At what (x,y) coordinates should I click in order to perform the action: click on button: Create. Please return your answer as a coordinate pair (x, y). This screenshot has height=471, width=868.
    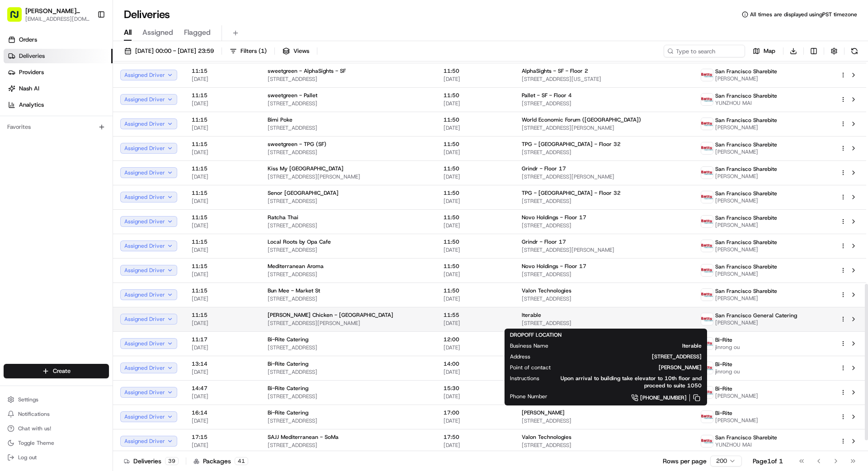
    Looking at the image, I should click on (56, 372).